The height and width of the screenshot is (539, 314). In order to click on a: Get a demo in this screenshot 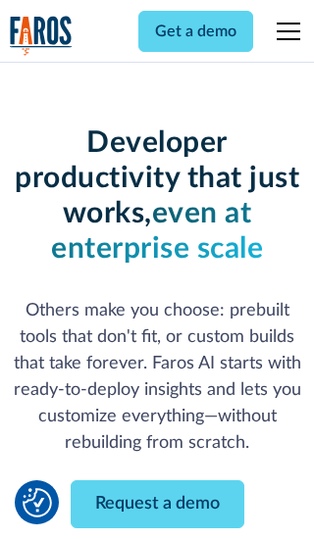, I will do `click(195, 31)`.